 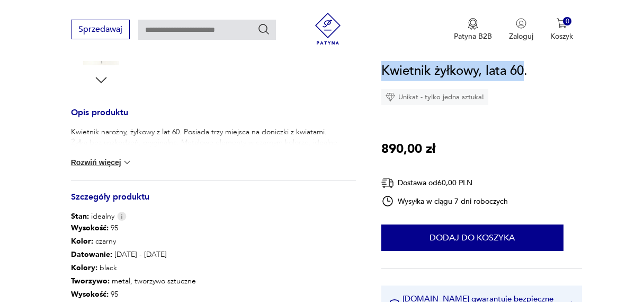 I want to click on img: Ikona medalu, so click(x=472, y=24).